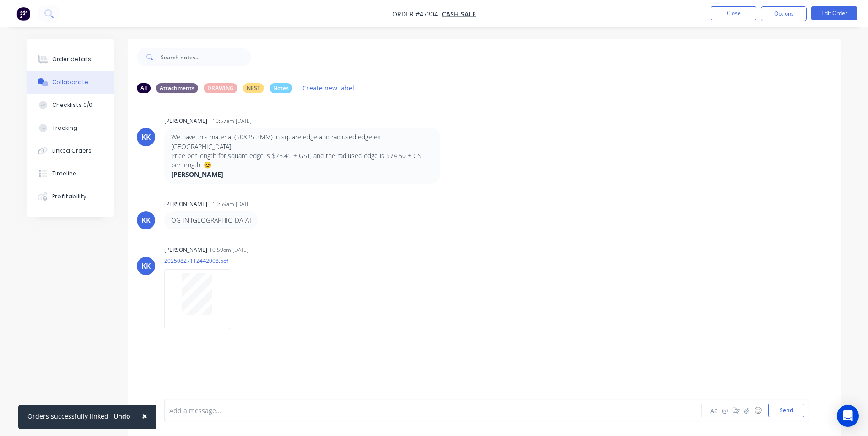 The height and width of the screenshot is (436, 868). I want to click on span: CASH SALE, so click(459, 14).